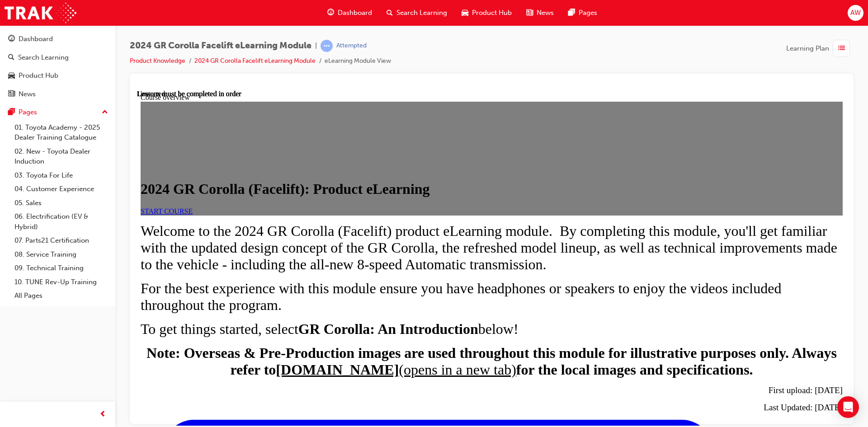 Image resolution: width=868 pixels, height=427 pixels. I want to click on a: 04. Customer Experience, so click(61, 189).